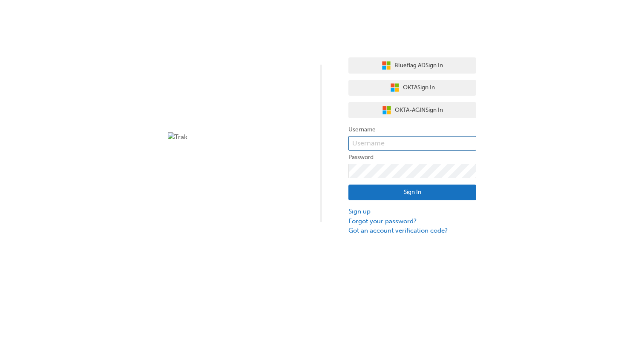 The height and width of the screenshot is (350, 644). Describe the element at coordinates (412, 231) in the screenshot. I see `a: Got an account verification code?` at that location.